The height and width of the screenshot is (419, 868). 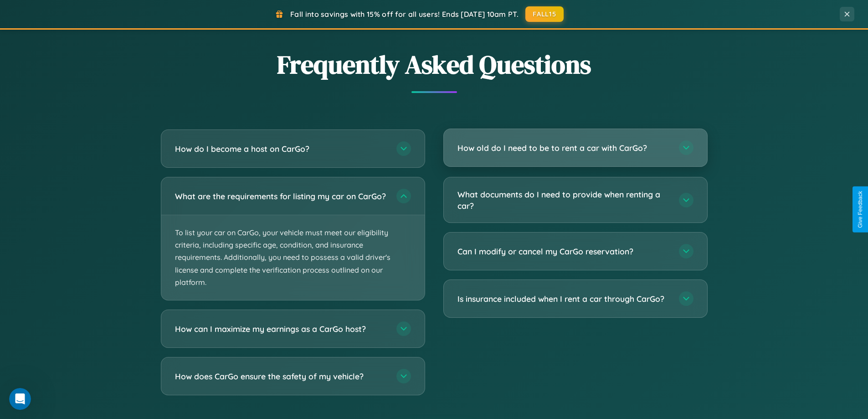 What do you see at coordinates (545, 14) in the screenshot?
I see `button: FALL15` at bounding box center [545, 14].